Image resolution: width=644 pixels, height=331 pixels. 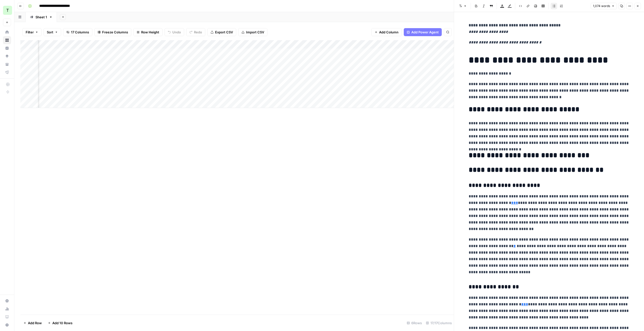 I want to click on button: Add 10 Rows, so click(x=60, y=323).